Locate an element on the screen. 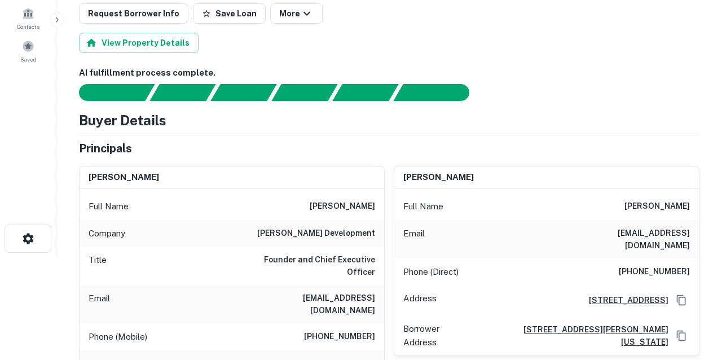 This screenshot has width=722, height=360. div: Your request is received and processing... is located at coordinates (182, 93).